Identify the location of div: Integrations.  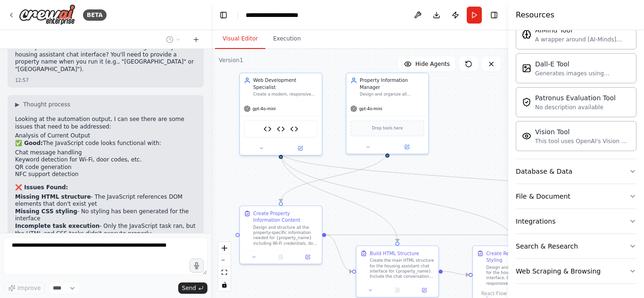
(536, 221).